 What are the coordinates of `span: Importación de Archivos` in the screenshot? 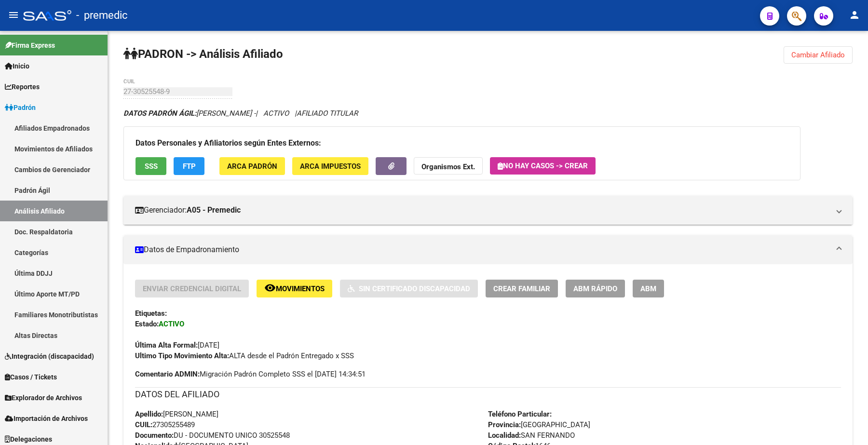 It's located at (46, 418).